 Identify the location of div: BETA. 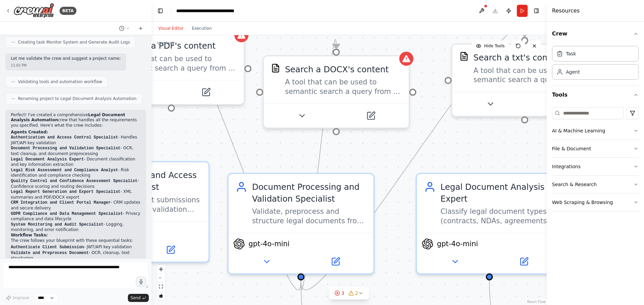
(68, 11).